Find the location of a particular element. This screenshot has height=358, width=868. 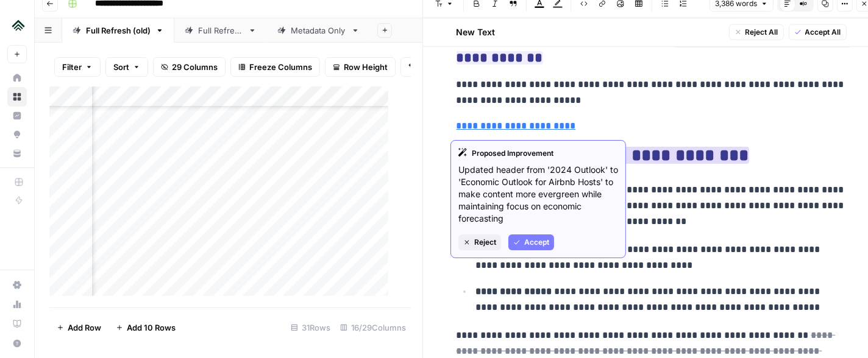

p: Updated header from '2024 Outlook' to 'Economic Outlook for Airbnb Hosts' to make content more ev... is located at coordinates (538, 194).